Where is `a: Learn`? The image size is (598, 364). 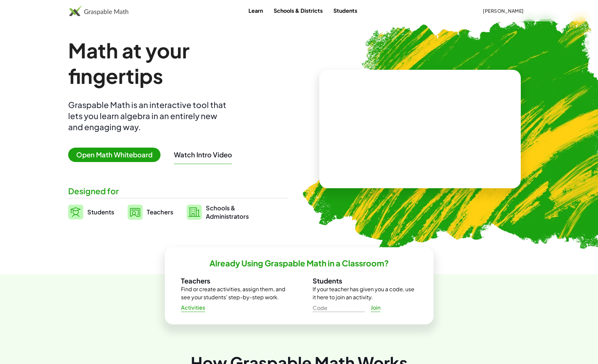
a: Learn is located at coordinates (256, 10).